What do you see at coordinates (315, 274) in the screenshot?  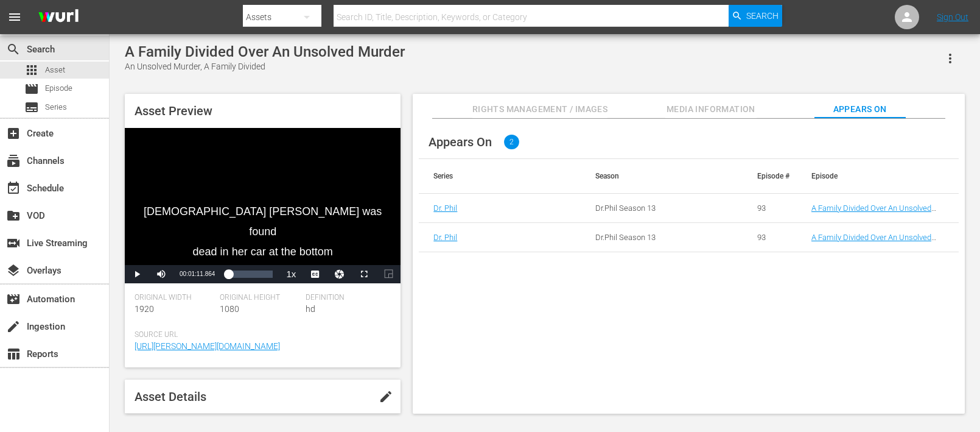 I see `button: Captions` at bounding box center [315, 274].